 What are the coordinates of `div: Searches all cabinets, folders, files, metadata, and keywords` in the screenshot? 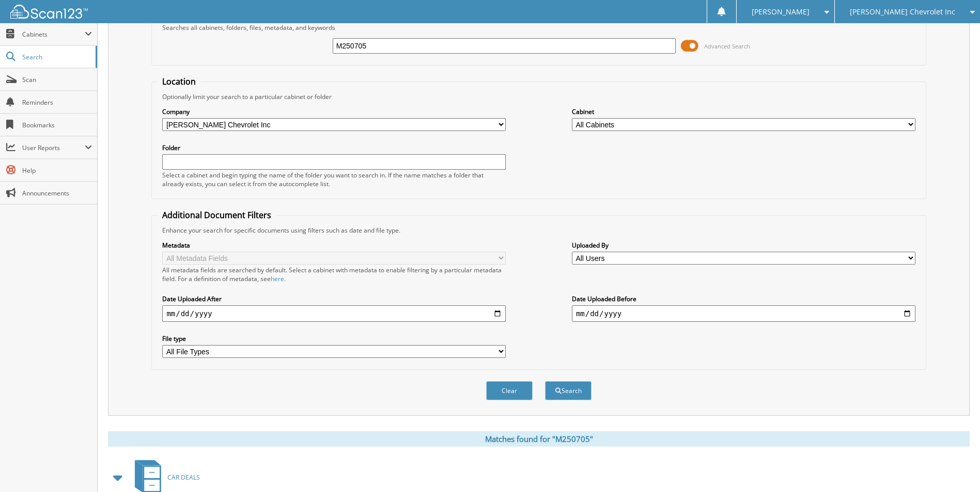 It's located at (539, 27).